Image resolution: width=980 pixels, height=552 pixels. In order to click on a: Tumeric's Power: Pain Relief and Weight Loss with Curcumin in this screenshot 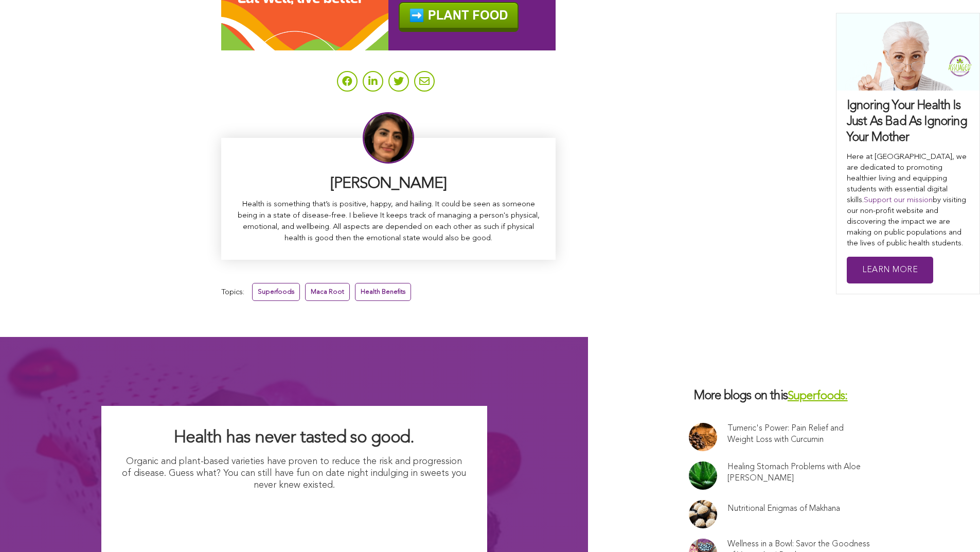, I will do `click(799, 434)`.